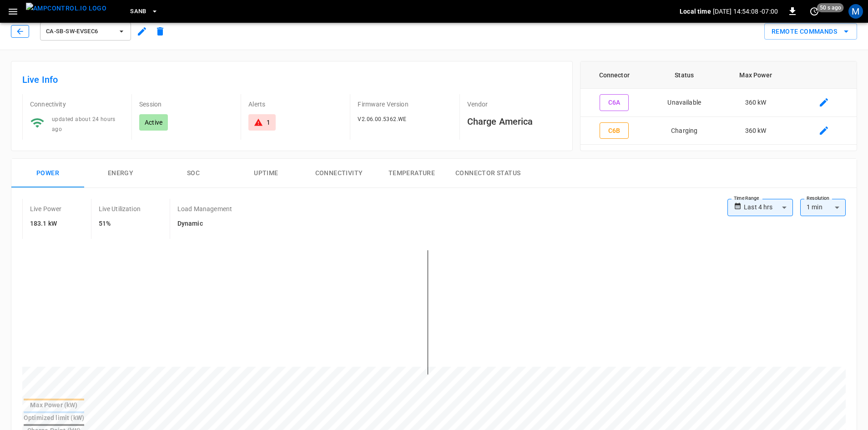 The height and width of the screenshot is (430, 868). Describe the element at coordinates (823, 208) in the screenshot. I see `div: 1 min` at that location.